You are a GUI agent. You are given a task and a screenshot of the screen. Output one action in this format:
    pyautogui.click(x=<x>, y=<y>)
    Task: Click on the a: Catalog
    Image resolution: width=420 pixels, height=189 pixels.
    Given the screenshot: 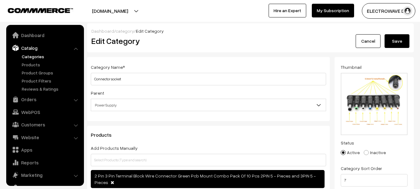 What is the action you would take?
    pyautogui.click(x=45, y=48)
    